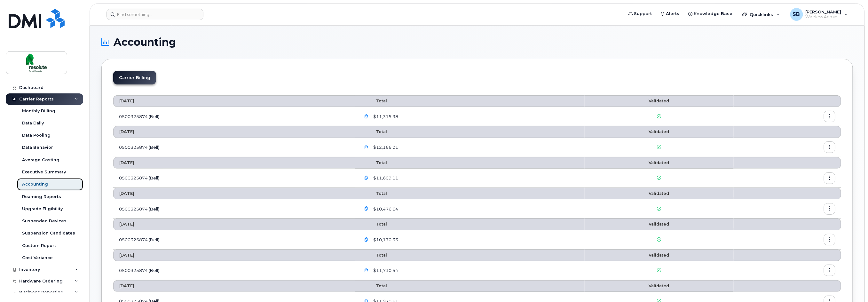 The height and width of the screenshot is (302, 868). I want to click on span: $10,170.33, so click(385, 239).